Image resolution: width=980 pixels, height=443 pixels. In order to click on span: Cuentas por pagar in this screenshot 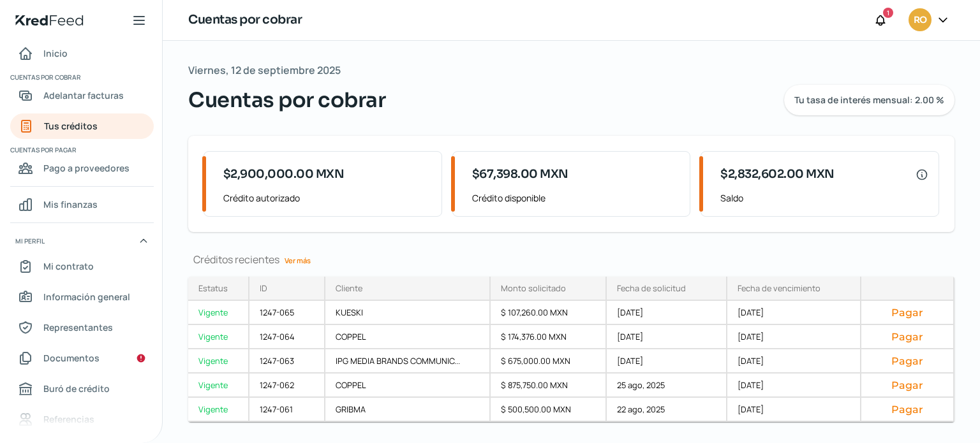, I will do `click(81, 150)`.